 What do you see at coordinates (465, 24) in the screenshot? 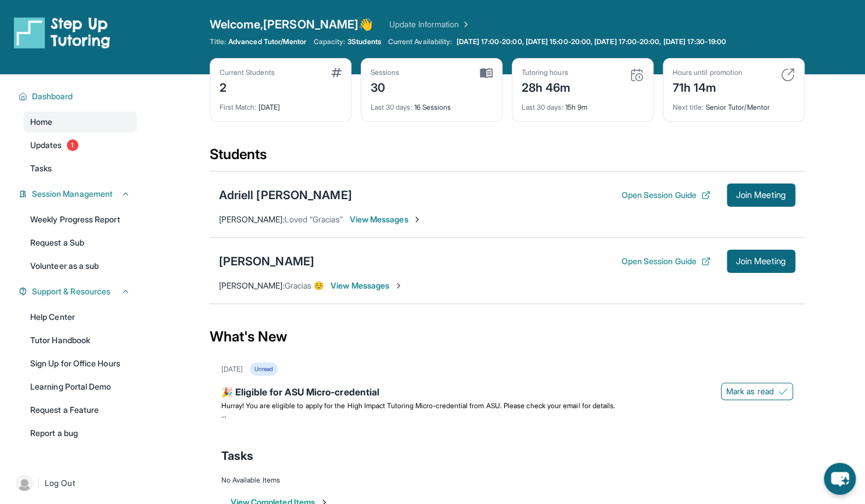
I see `img: Chevron Right` at bounding box center [465, 24].